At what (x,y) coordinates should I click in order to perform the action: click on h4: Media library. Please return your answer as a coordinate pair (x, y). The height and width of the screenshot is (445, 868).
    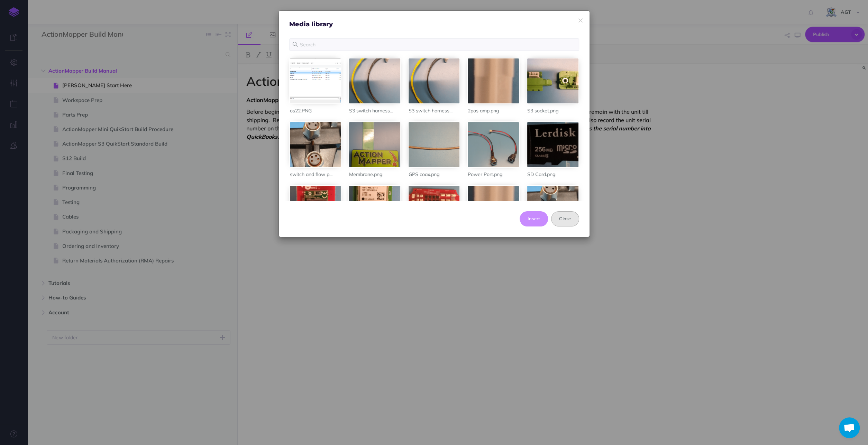
    Looking at the image, I should click on (434, 24).